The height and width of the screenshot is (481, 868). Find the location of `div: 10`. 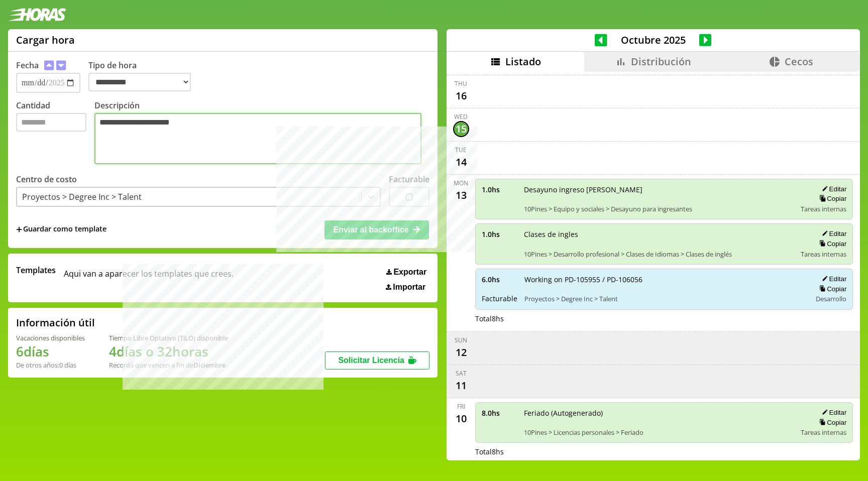

div: 10 is located at coordinates (461, 419).